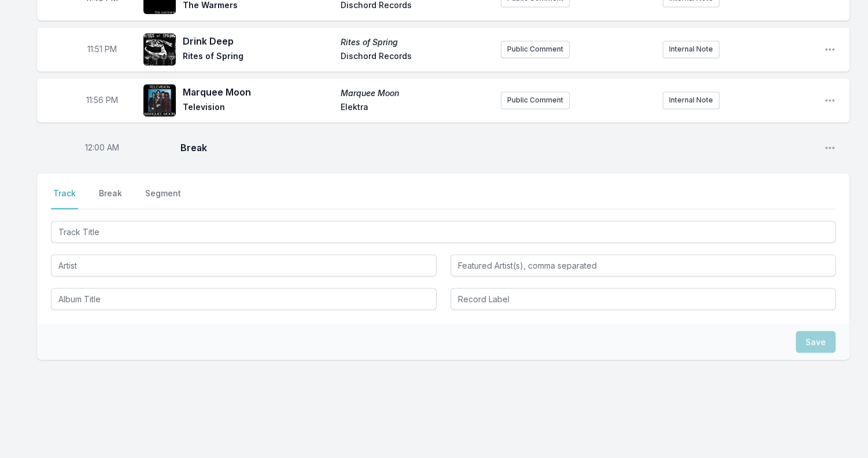  What do you see at coordinates (110, 198) in the screenshot?
I see `button: Break` at bounding box center [110, 198].